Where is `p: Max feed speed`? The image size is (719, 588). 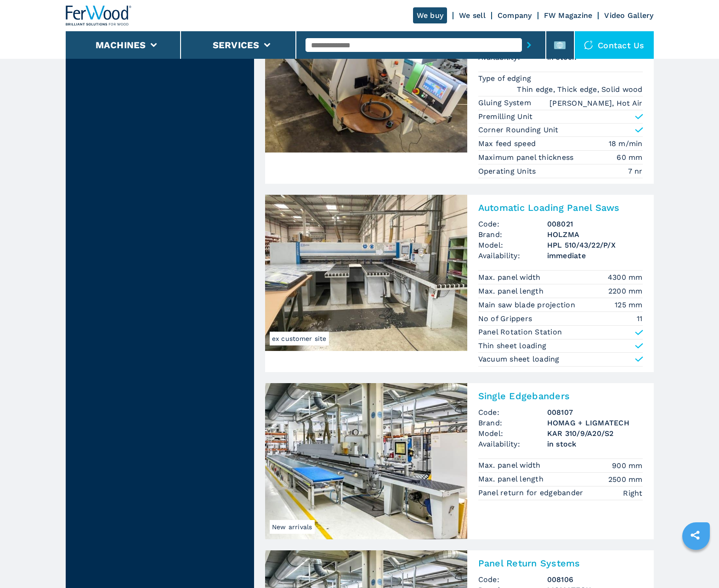
p: Max feed speed is located at coordinates (508, 144).